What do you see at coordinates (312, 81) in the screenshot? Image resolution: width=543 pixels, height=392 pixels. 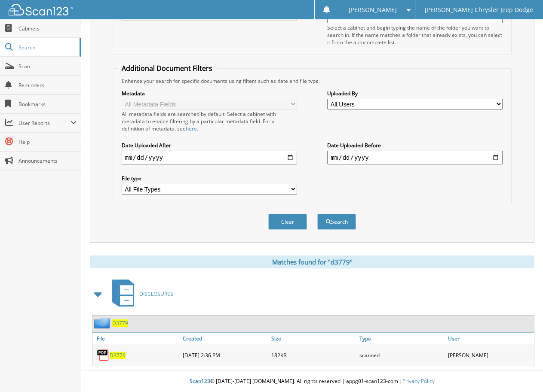 I see `div: Enhance your search for specific documents using filters such as date and file type.` at bounding box center [312, 81].